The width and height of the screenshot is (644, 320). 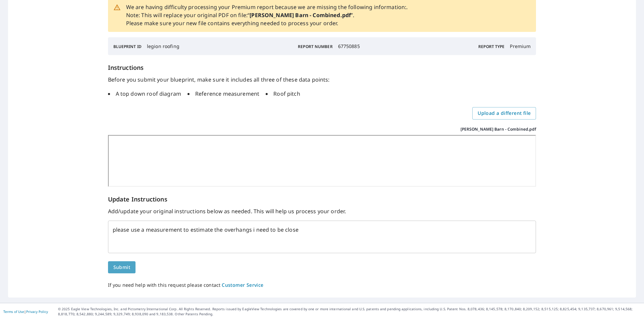 What do you see at coordinates (322, 79) in the screenshot?
I see `p: Before you submit your blueprint, make sure it includes all three of these data points:` at bounding box center [322, 79].